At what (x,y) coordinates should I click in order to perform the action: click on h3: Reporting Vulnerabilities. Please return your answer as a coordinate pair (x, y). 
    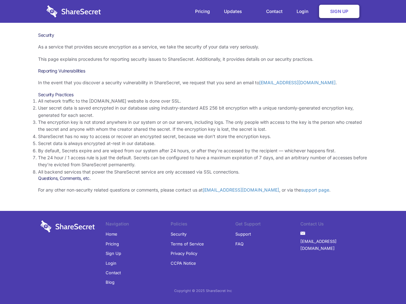
    Looking at the image, I should click on (203, 71).